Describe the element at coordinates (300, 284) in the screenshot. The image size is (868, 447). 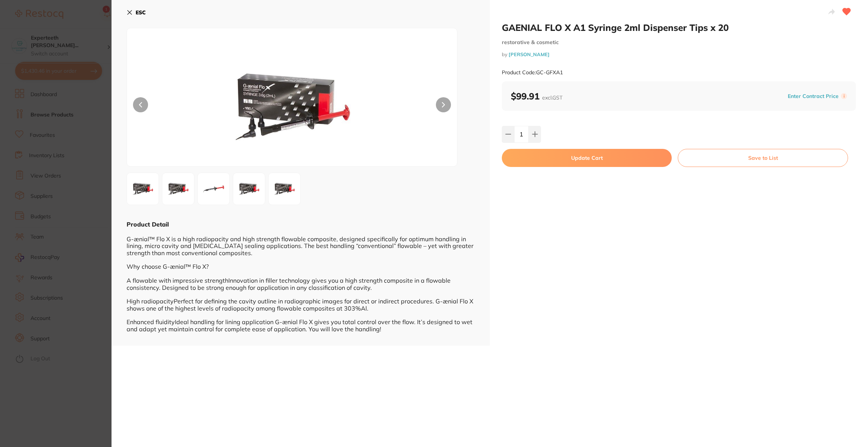
I see `div: G-ænial™ Flo X is a high radiopacity and high strength flowable composite, designed specifically ...` at that location.